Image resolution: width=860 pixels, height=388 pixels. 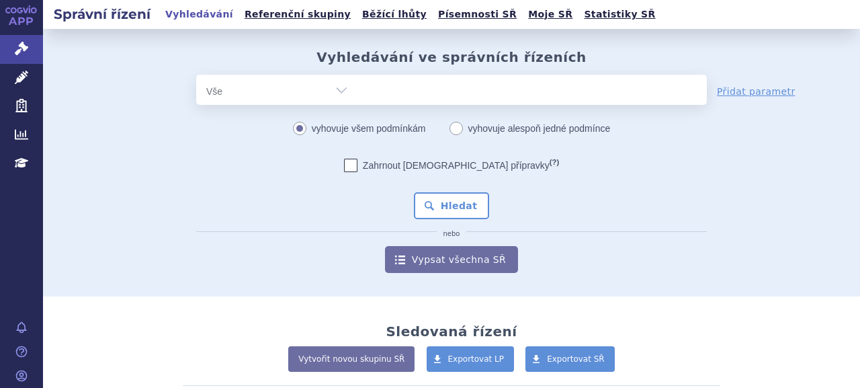 I want to click on a: Exportovat SŘ, so click(x=570, y=359).